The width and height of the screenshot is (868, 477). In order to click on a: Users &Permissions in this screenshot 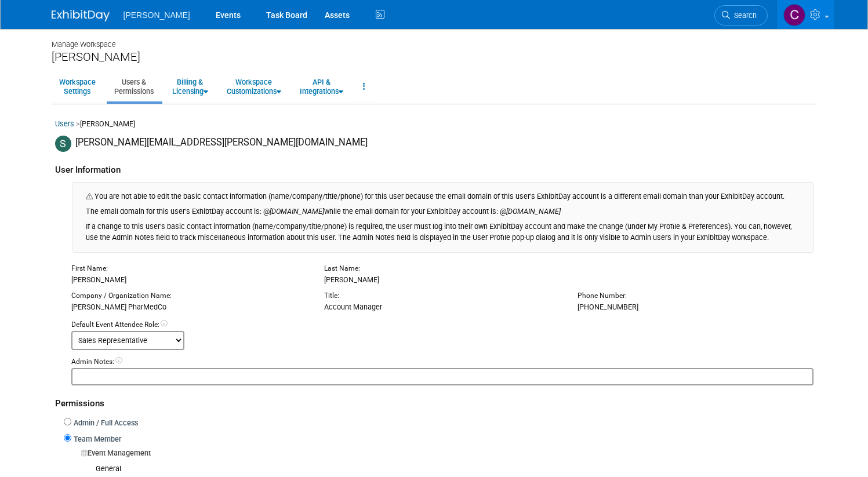, I will do `click(134, 86)`.